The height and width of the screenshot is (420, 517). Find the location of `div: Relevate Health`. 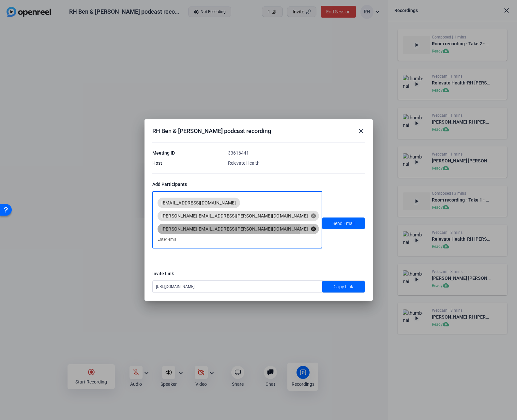

div: Relevate Health is located at coordinates (296, 163).